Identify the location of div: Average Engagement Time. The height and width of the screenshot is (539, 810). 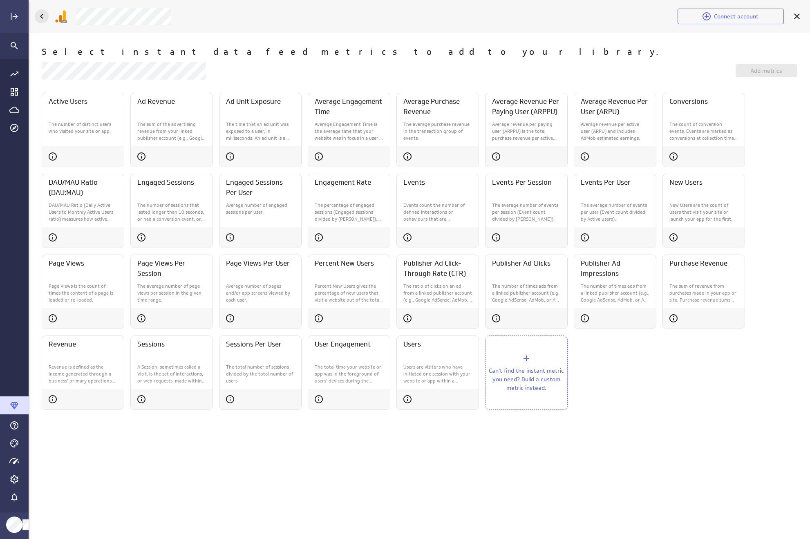
(349, 130).